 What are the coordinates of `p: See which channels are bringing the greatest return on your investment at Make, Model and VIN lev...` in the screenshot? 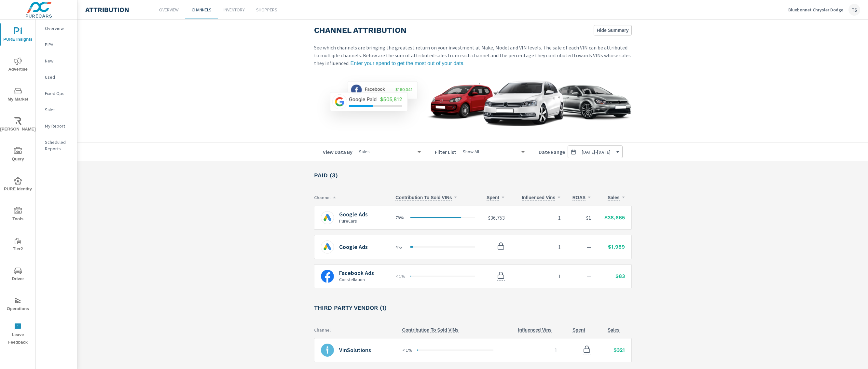 It's located at (473, 55).